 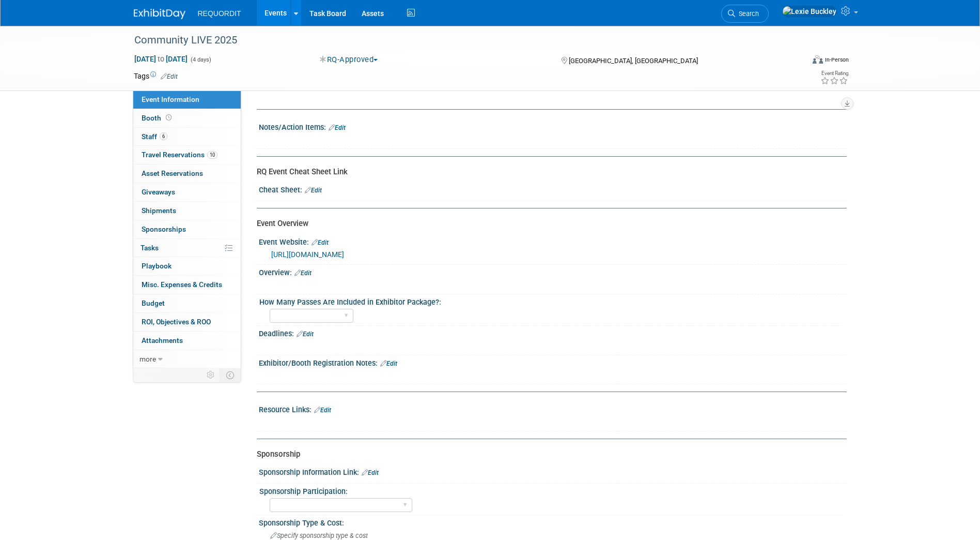 What do you see at coordinates (187, 99) in the screenshot?
I see `a: Event Information` at bounding box center [187, 99].